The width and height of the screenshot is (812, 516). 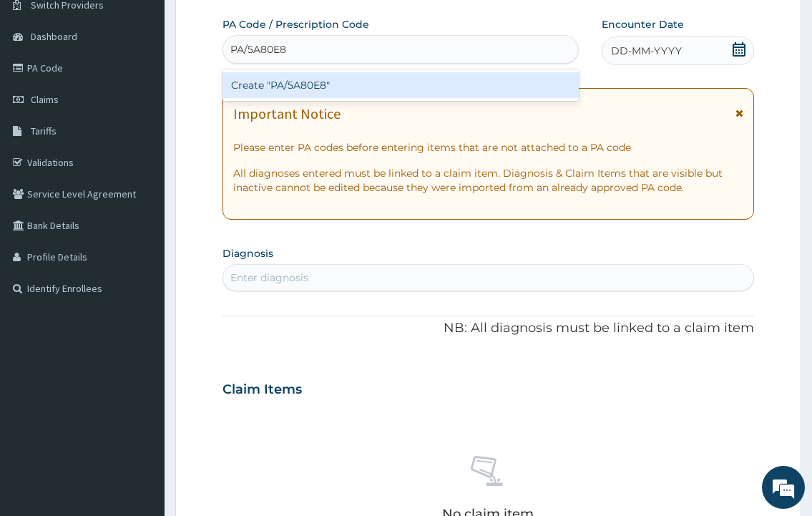 What do you see at coordinates (488, 148) in the screenshot?
I see `p: Please enter PA codes before entering items that are not attached to a PA code` at bounding box center [488, 148].